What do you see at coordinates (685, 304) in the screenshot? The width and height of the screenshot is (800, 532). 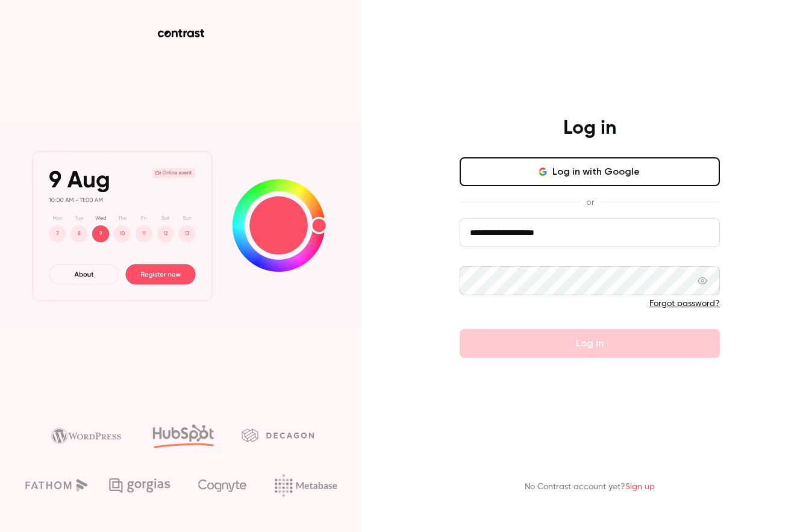 I see `a: Forgot password?` at bounding box center [685, 304].